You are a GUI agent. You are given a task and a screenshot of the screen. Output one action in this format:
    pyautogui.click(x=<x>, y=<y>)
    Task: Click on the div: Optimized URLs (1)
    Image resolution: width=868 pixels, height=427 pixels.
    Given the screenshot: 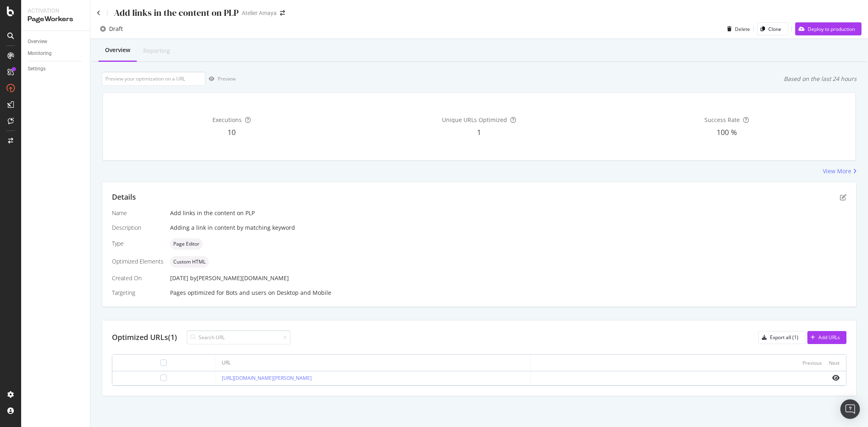 What is the action you would take?
    pyautogui.click(x=145, y=338)
    